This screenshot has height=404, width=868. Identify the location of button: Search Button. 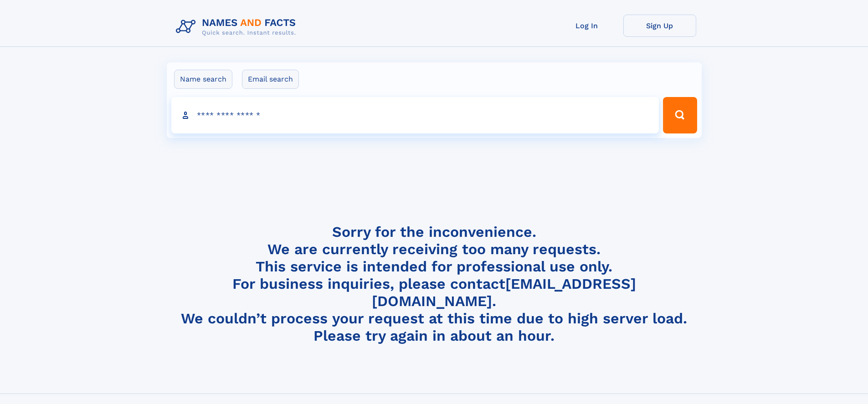
(679, 115).